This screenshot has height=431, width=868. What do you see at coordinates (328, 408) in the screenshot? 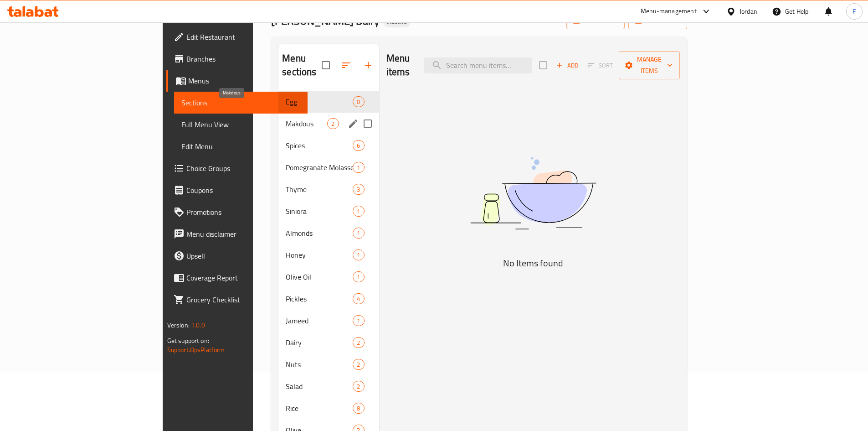
I see `div: Rice8` at bounding box center [328, 408].